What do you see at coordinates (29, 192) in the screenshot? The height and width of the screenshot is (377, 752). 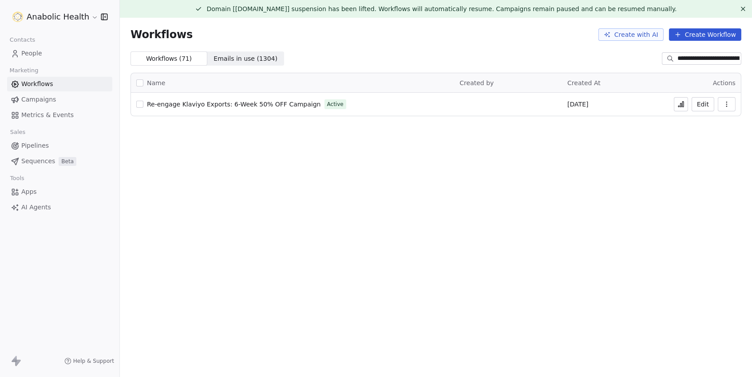 I see `span: Apps` at bounding box center [29, 192].